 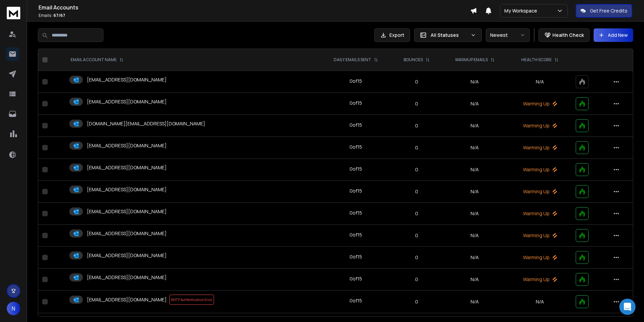 I want to click on button: Health Check, so click(x=564, y=35).